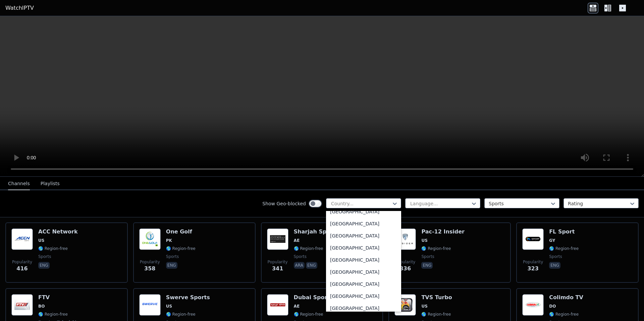 This screenshot has height=321, width=644. Describe the element at coordinates (41, 306) in the screenshot. I see `span: BO` at that location.